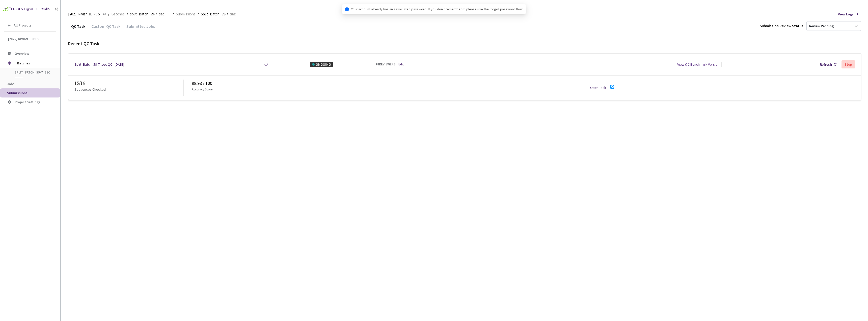  I want to click on div: 98.98 / 100, so click(387, 83).